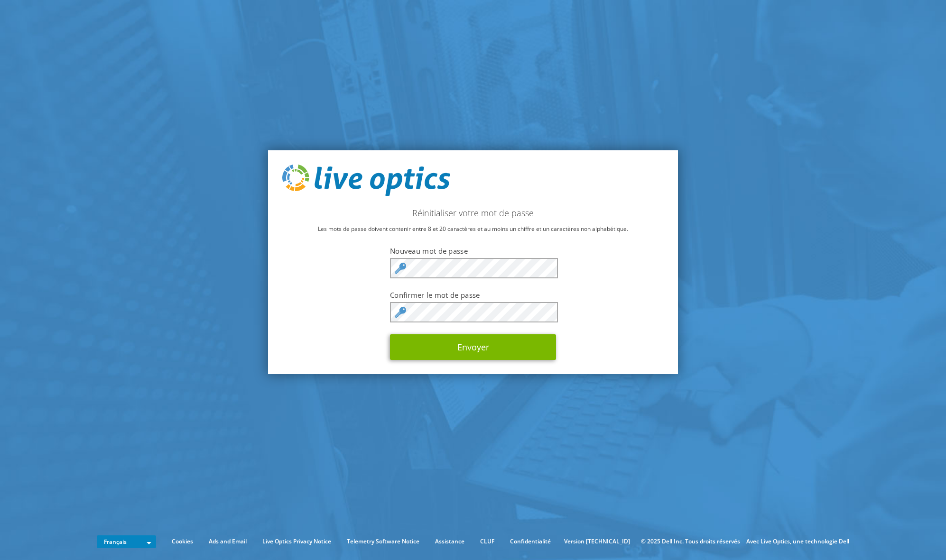  Describe the element at coordinates (473, 251) in the screenshot. I see `label: Nouveau mot de passe` at that location.